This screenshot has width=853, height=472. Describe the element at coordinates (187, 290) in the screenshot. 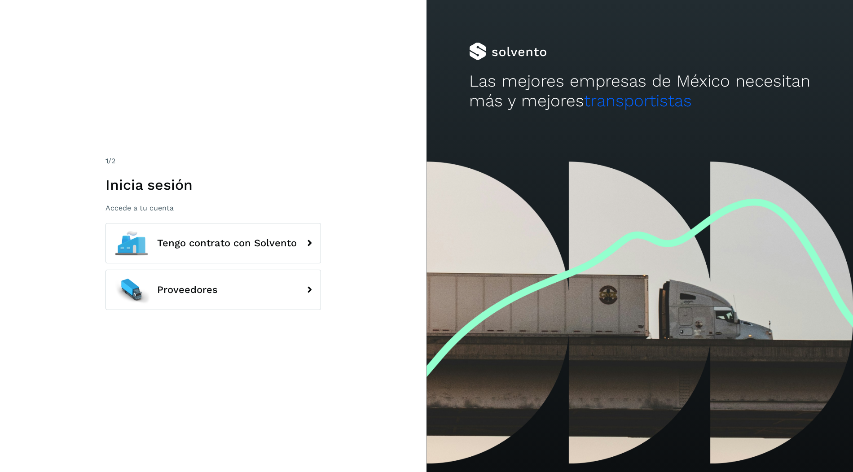

I see `span: Proveedores` at that location.